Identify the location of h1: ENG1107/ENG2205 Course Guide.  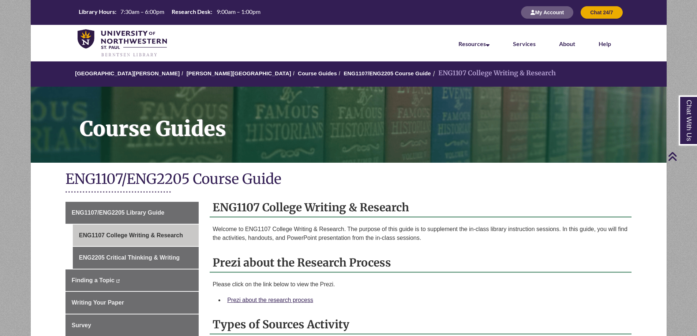
(349, 180).